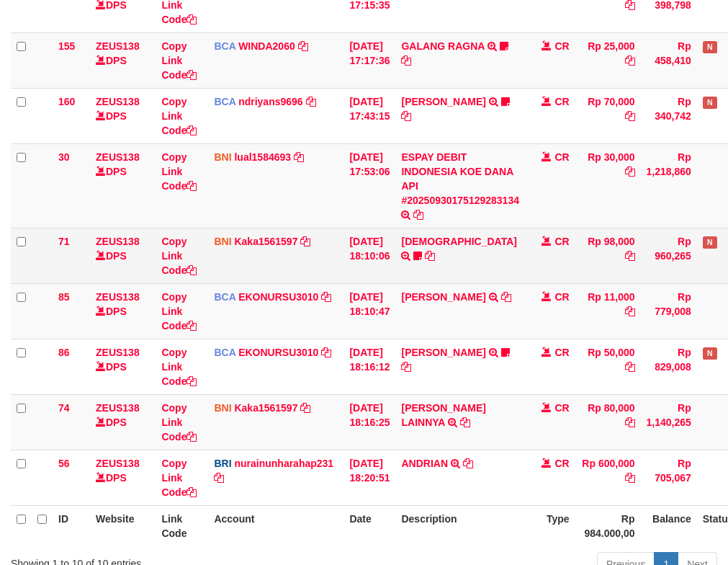  What do you see at coordinates (669, 185) in the screenshot?
I see `td: Rp 1,218,860` at bounding box center [669, 185].